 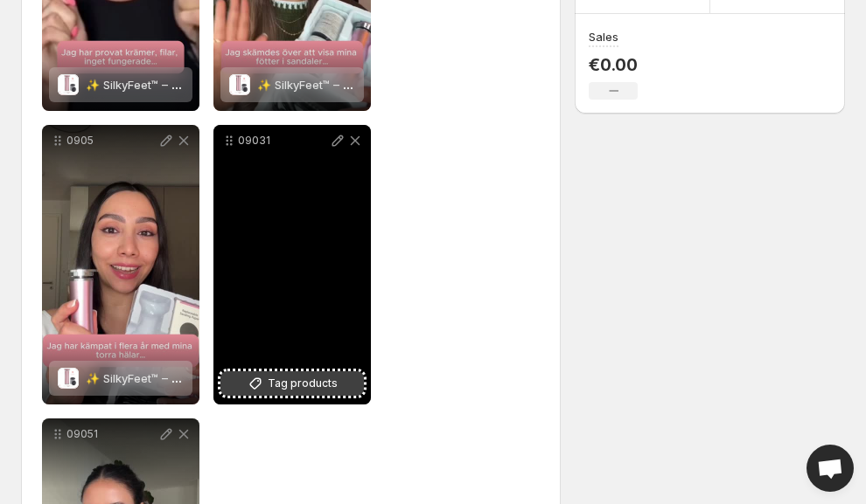 What do you see at coordinates (112, 140) in the screenshot?
I see `p: 0905` at bounding box center [112, 140].